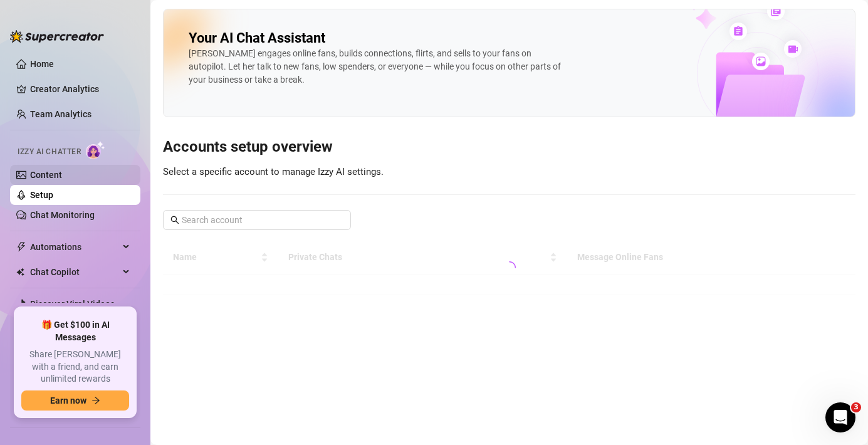  What do you see at coordinates (20, 272) in the screenshot?
I see `img: Chat Copilot` at bounding box center [20, 272].